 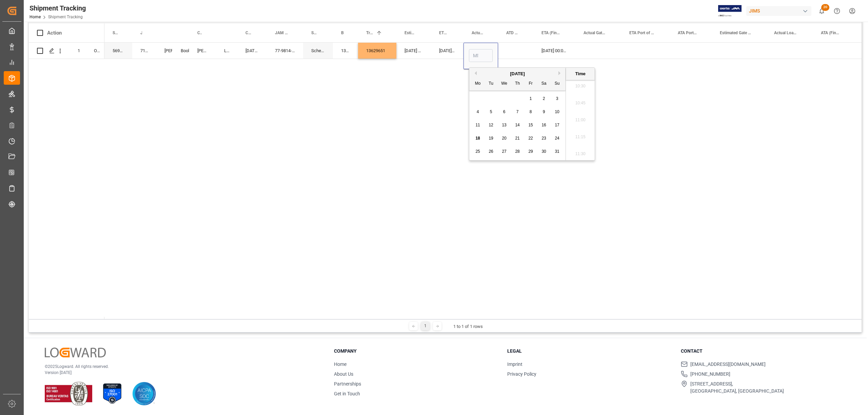 What do you see at coordinates (477, 151) in the screenshot?
I see `span: 25` at bounding box center [477, 151].